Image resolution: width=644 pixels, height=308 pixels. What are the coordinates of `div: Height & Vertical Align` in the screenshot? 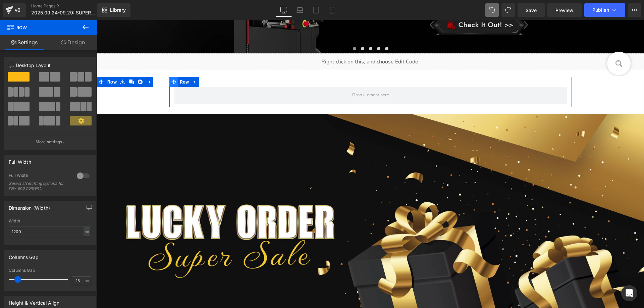 It's located at (34, 301).